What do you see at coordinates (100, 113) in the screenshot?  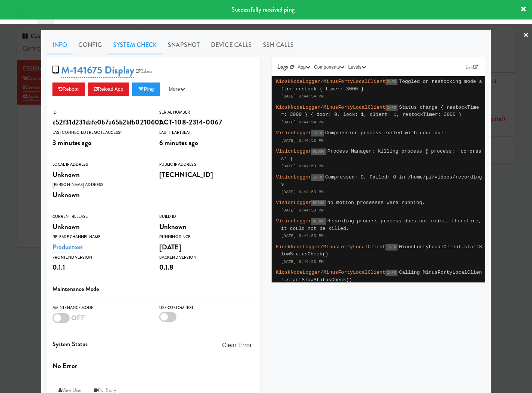 I see `div: ID` at bounding box center [100, 113].